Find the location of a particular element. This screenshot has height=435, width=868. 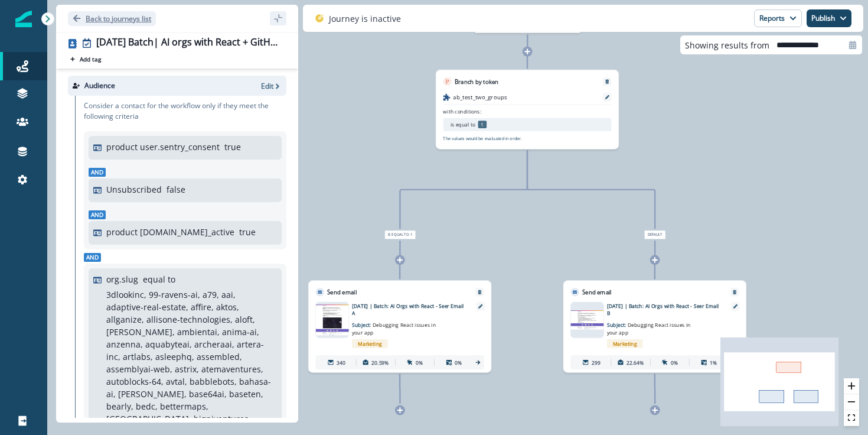

p: Branch by token is located at coordinates (477, 81).